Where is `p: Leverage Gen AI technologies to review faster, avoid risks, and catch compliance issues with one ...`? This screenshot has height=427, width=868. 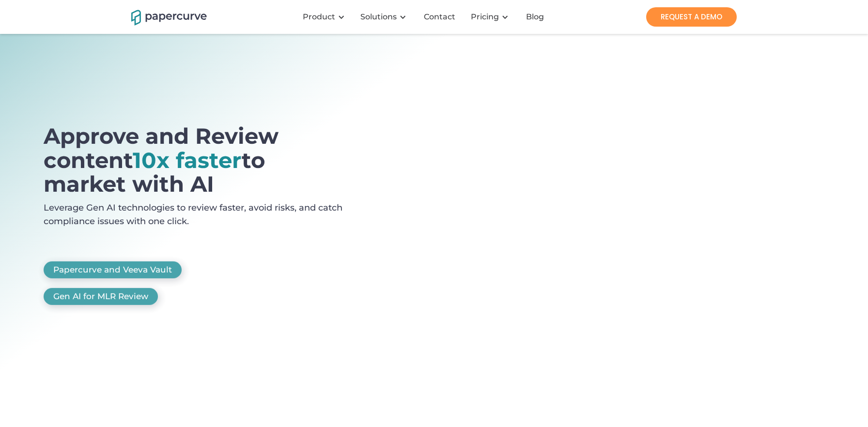
p: Leverage Gen AI technologies to review faster, avoid risks, and catch compliance issues with one ... is located at coordinates (196, 217).